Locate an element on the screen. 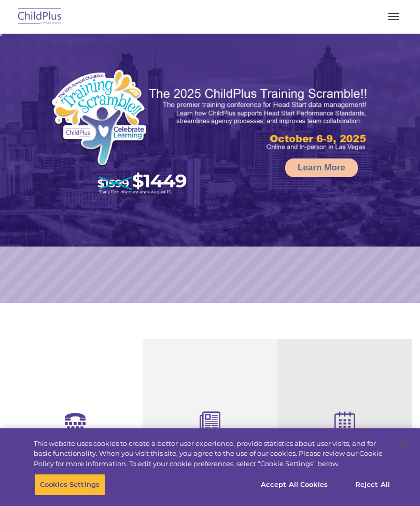  button: Accept All Cookies is located at coordinates (294, 485).